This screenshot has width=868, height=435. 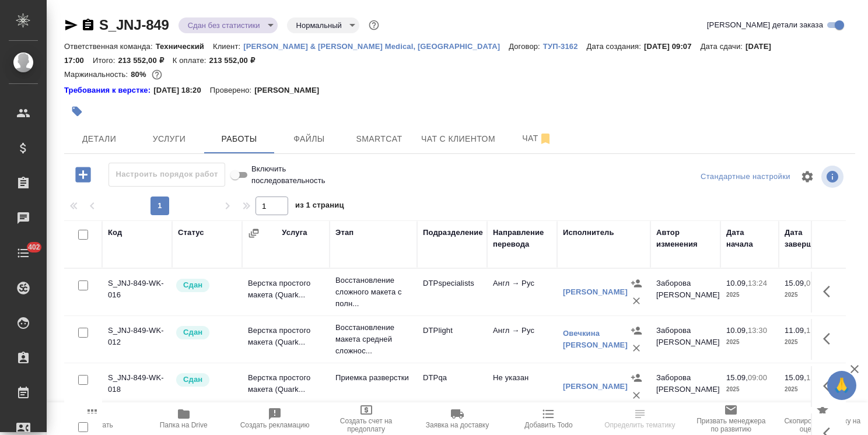 I want to click on p: Итого:, so click(x=105, y=60).